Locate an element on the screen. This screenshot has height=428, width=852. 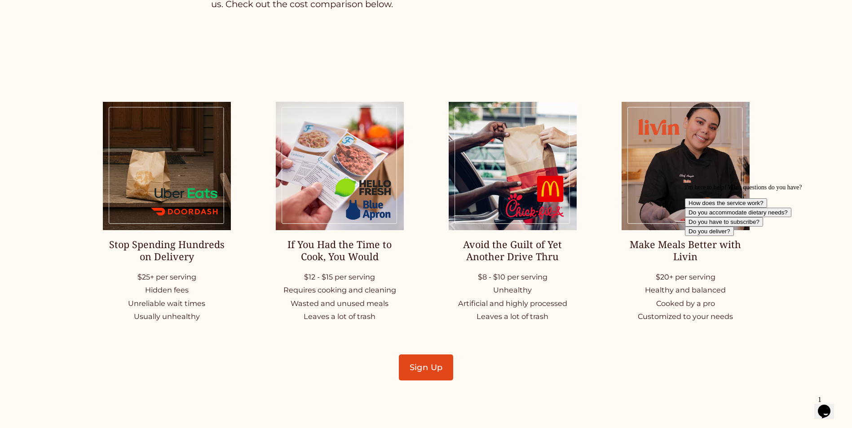
span: 1 is located at coordinates (5, 7).